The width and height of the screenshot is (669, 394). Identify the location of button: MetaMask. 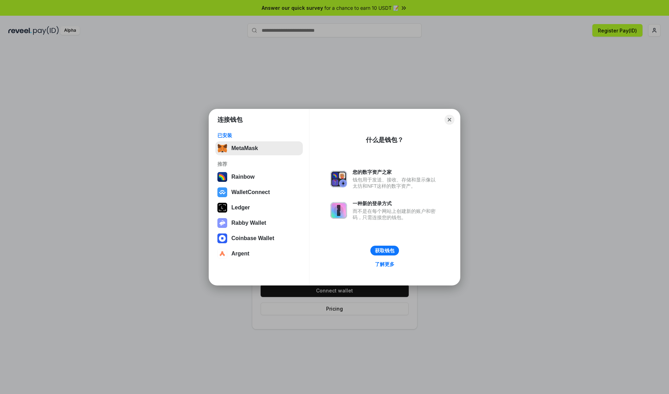
(259, 148).